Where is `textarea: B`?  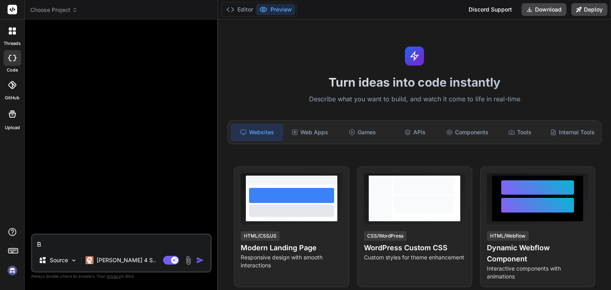
textarea: B is located at coordinates (121, 242).